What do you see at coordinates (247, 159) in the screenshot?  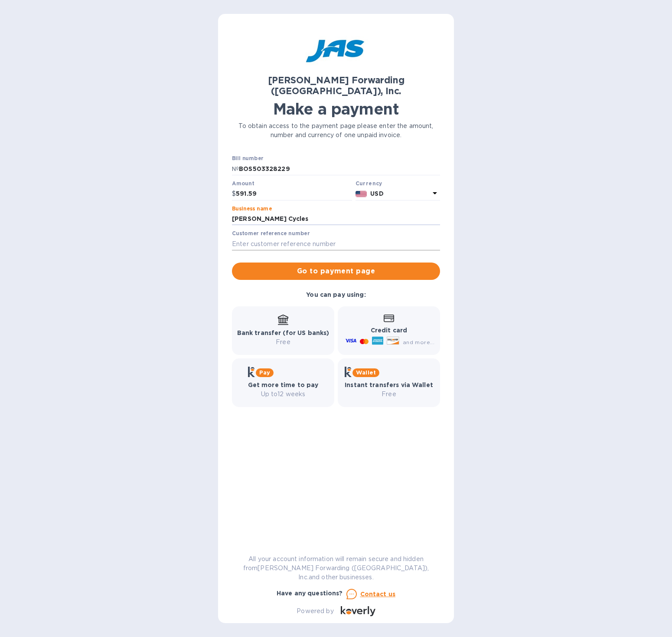 I see `label: Bill number` at bounding box center [247, 159].